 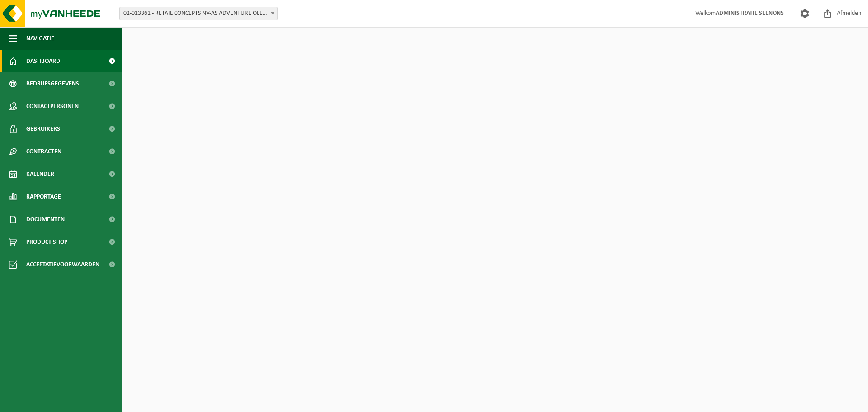 I want to click on strong: ADMINISTRATIE SEENONS, so click(x=750, y=13).